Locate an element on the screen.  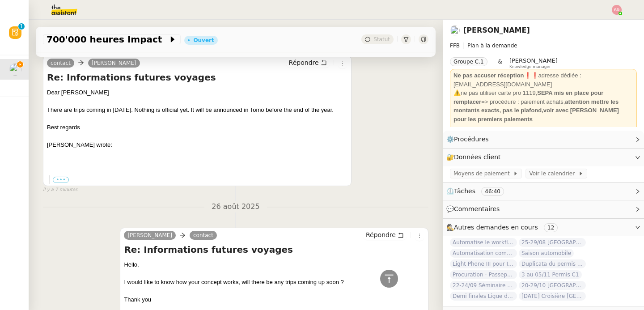
div: Best regards is located at coordinates (197, 128).